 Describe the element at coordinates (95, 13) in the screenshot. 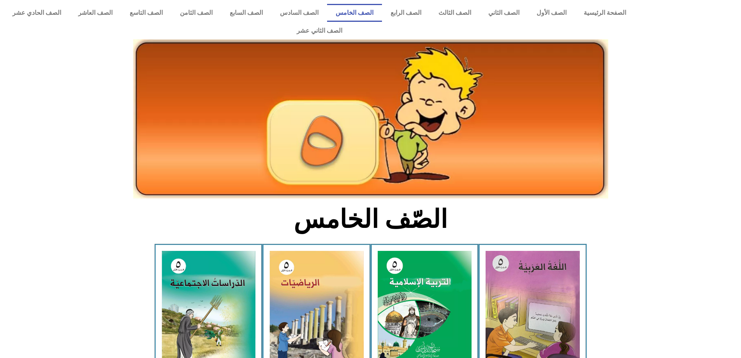

I see `a: الصف العاشر` at that location.